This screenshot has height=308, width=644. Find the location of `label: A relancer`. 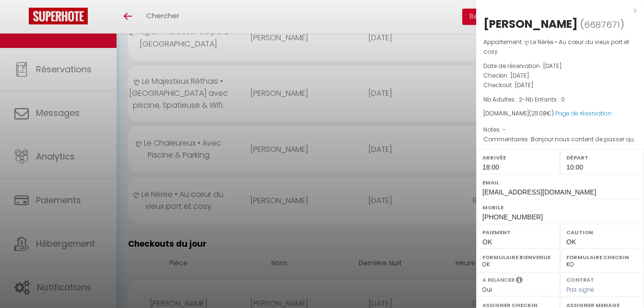

label: A relancer is located at coordinates (498, 279).